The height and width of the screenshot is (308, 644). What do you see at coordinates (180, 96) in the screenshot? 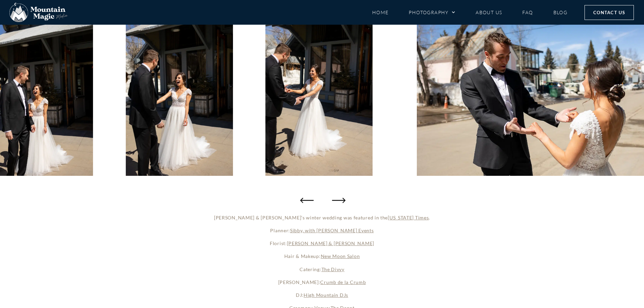
I see `div: 23 / 103` at bounding box center [180, 96].